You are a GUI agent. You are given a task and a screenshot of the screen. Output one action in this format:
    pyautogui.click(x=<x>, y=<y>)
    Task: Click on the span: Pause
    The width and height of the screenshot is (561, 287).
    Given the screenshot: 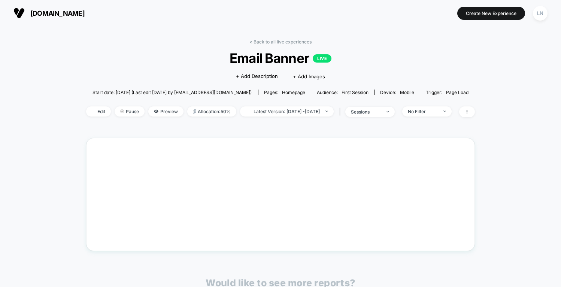 What is the action you would take?
    pyautogui.click(x=130, y=111)
    